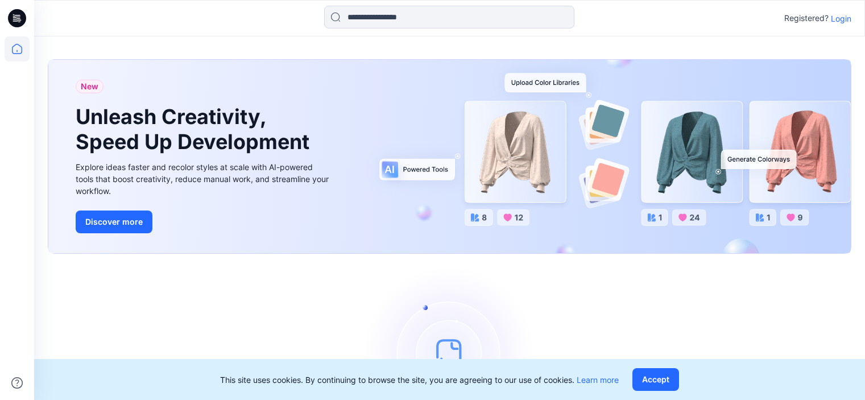 This screenshot has width=865, height=400. I want to click on p: Registered?, so click(806, 18).